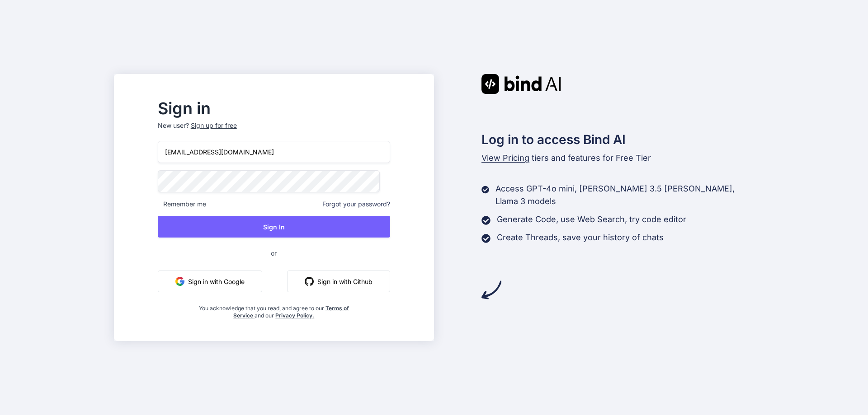 The width and height of the screenshot is (868, 415). Describe the element at coordinates (521, 84) in the screenshot. I see `img: Bind AI logo` at that location.